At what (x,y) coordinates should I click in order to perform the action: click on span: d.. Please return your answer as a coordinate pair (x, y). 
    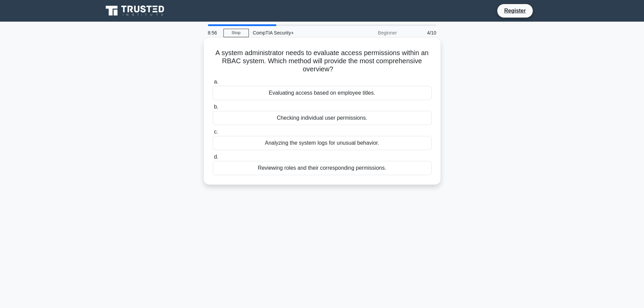
    Looking at the image, I should click on (216, 156).